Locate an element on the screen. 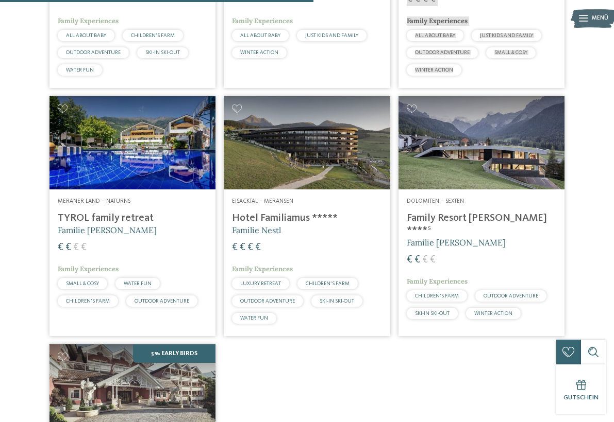  h4: TYROL family retreat is located at coordinates (132, 218).